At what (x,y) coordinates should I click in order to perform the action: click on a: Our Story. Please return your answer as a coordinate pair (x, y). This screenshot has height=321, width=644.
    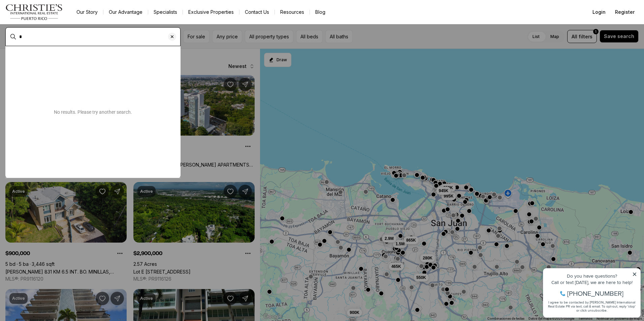
    Looking at the image, I should click on (87, 12).